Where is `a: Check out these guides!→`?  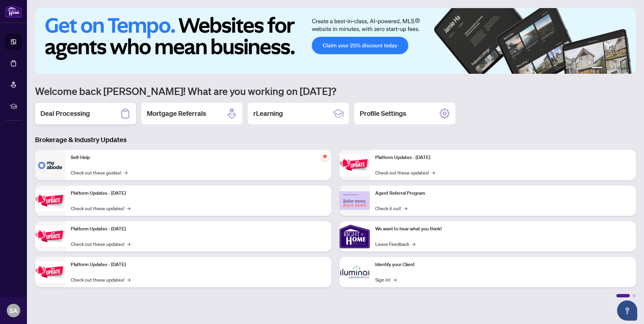 a: Check out these guides!→ is located at coordinates (99, 172).